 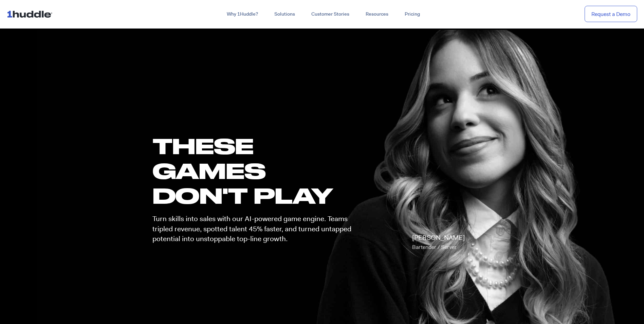 What do you see at coordinates (242, 14) in the screenshot?
I see `a: Why 1Huddle?` at bounding box center [242, 14].